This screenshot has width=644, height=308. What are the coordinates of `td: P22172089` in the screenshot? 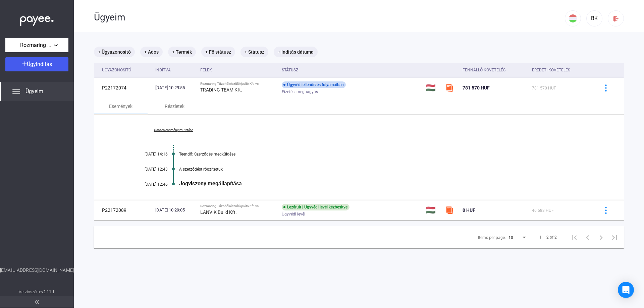 It's located at (123, 210).